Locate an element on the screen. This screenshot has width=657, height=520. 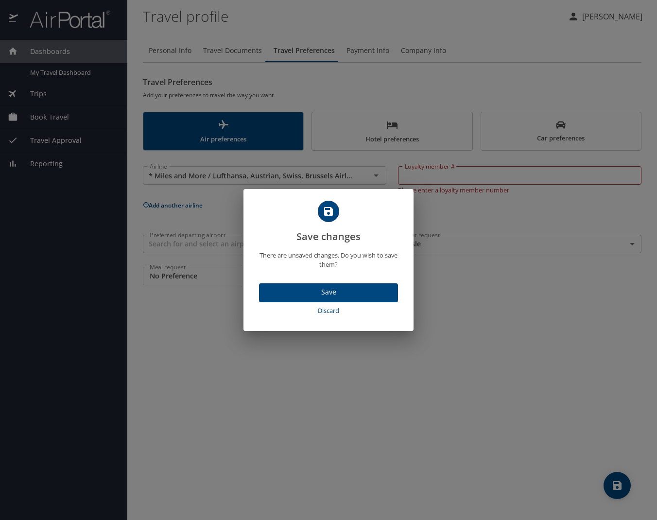
span: Discard is located at coordinates (329, 311).